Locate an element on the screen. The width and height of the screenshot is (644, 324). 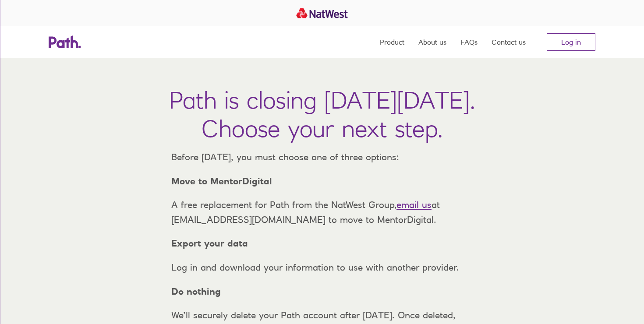
a: Product is located at coordinates (392, 42).